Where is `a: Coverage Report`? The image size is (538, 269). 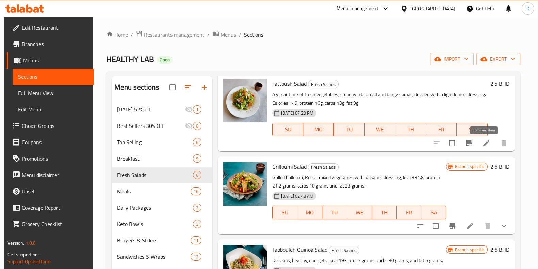
a: Coverage Report is located at coordinates (50, 207).